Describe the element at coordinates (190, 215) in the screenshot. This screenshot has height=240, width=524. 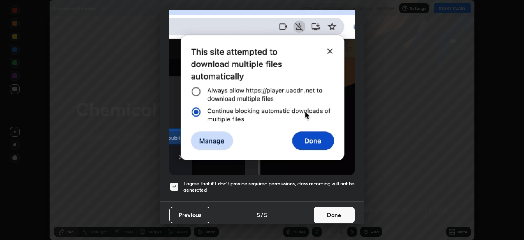
I see `button: Previous` at that location.